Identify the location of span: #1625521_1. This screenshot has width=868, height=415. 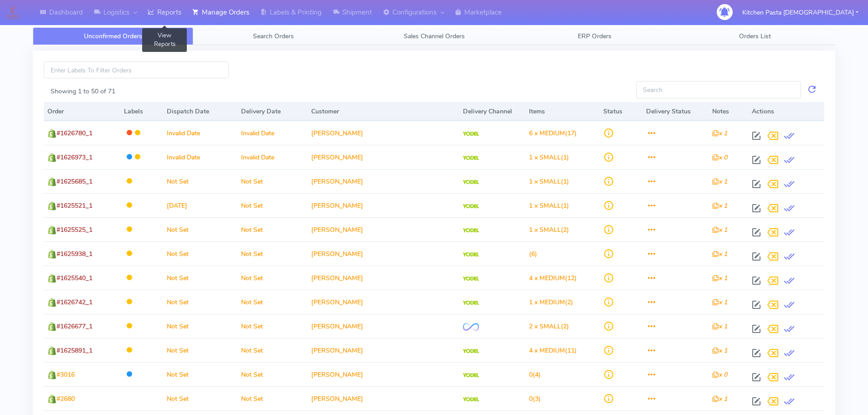
(74, 205).